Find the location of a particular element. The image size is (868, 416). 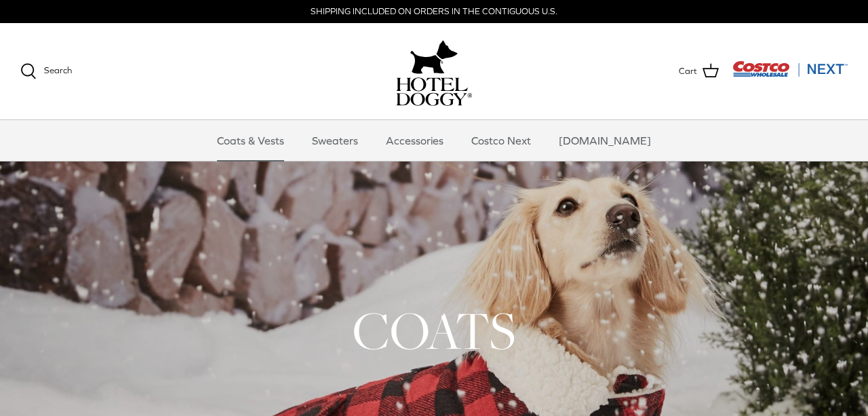

a: Cart is located at coordinates (699, 71).